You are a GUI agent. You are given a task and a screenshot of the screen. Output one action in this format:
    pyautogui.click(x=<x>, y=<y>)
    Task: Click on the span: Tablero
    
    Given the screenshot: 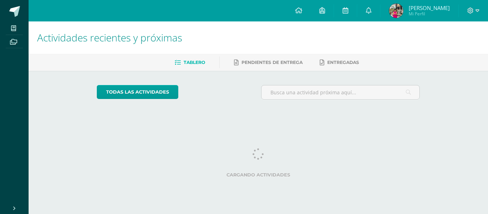 What is the action you would take?
    pyautogui.click(x=194, y=62)
    